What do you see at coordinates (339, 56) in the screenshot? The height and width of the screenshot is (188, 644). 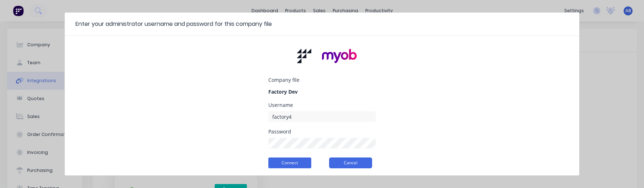 I see `img: MYOB logo` at bounding box center [339, 56].